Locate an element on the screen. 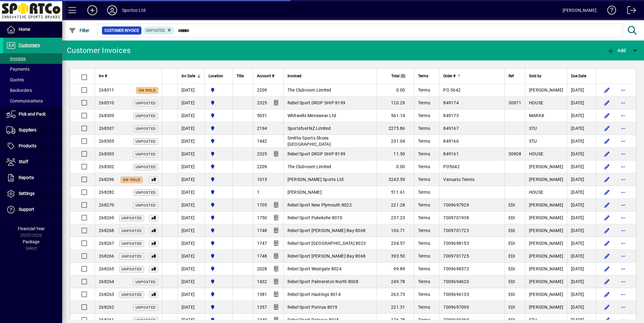 The image size is (644, 323). span: 849173 is located at coordinates (451, 115).